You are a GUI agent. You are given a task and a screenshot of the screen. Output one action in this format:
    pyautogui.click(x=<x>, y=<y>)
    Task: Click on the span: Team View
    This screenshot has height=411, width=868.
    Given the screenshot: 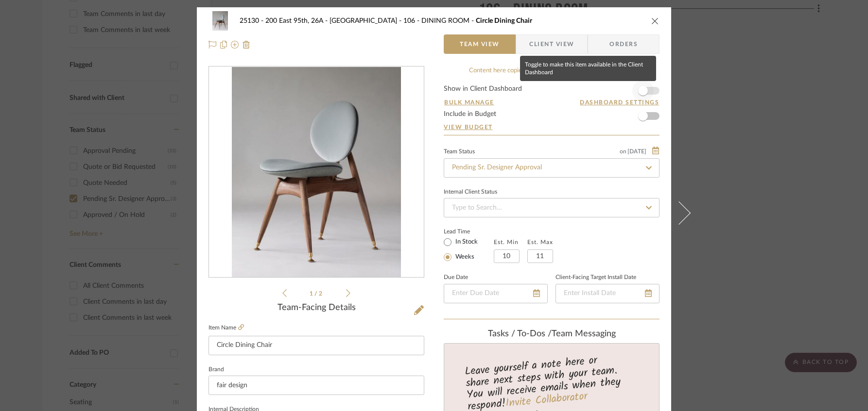 What is the action you would take?
    pyautogui.click(x=480, y=44)
    